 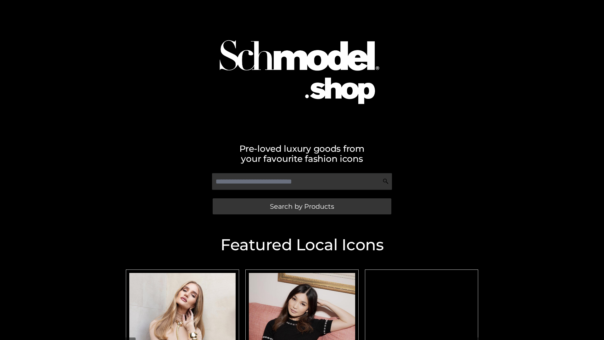 I want to click on img: Search Icon, so click(x=386, y=181).